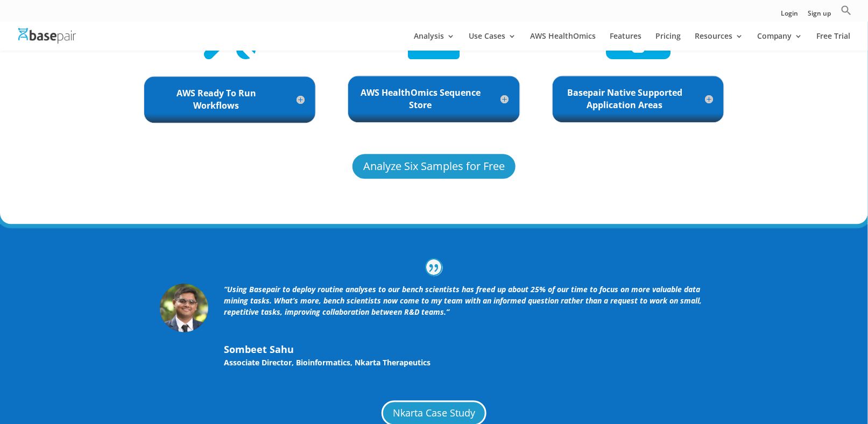 This screenshot has width=868, height=424. Describe the element at coordinates (833, 41) in the screenshot. I see `a: Free Trial` at that location.